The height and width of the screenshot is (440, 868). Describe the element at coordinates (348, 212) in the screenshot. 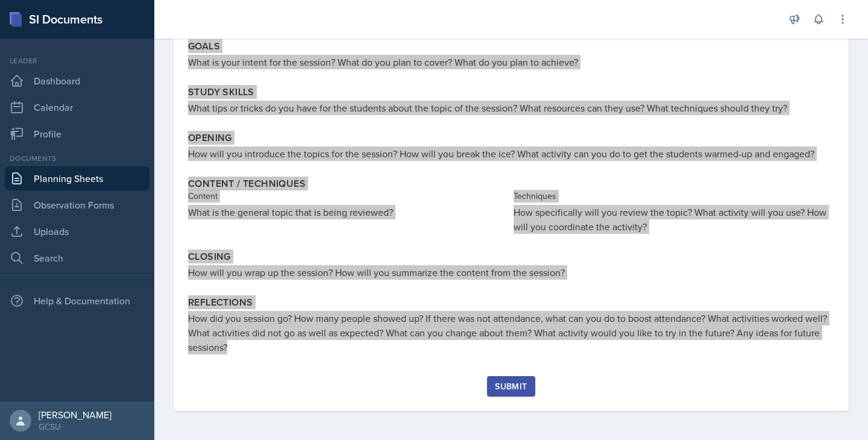

I see `div: What is the general topic that is being reviewed?` at that location.